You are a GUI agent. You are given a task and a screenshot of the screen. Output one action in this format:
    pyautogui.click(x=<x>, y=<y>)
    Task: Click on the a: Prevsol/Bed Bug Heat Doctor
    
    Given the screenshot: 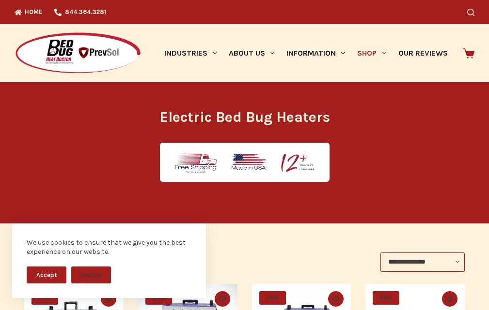 What is the action you would take?
    pyautogui.click(x=78, y=53)
    